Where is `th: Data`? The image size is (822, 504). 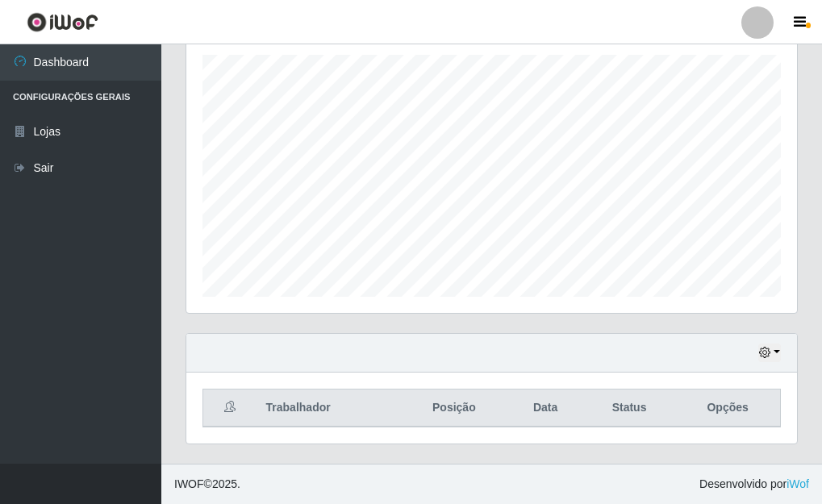
th: Data is located at coordinates (545, 408).